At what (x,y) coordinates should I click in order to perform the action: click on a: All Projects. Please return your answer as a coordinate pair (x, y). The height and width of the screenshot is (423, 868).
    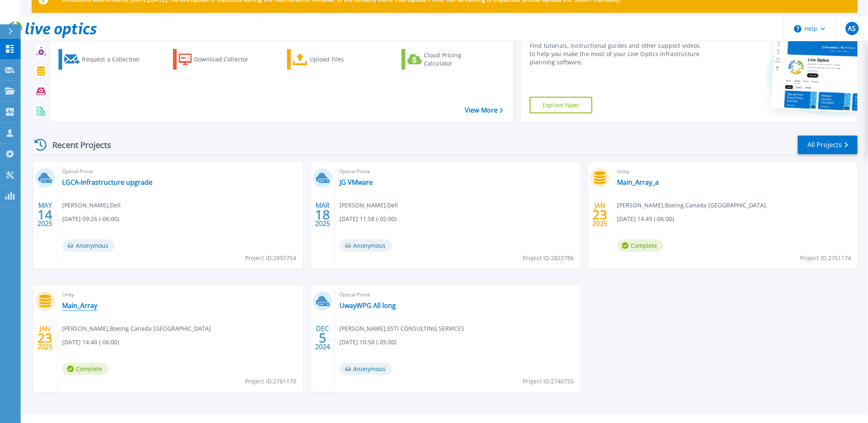
    Looking at the image, I should click on (828, 145).